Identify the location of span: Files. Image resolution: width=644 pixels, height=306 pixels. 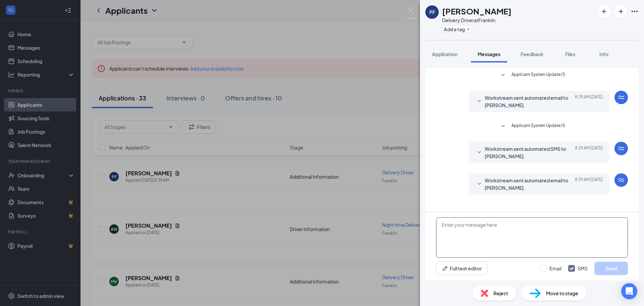
(570, 54).